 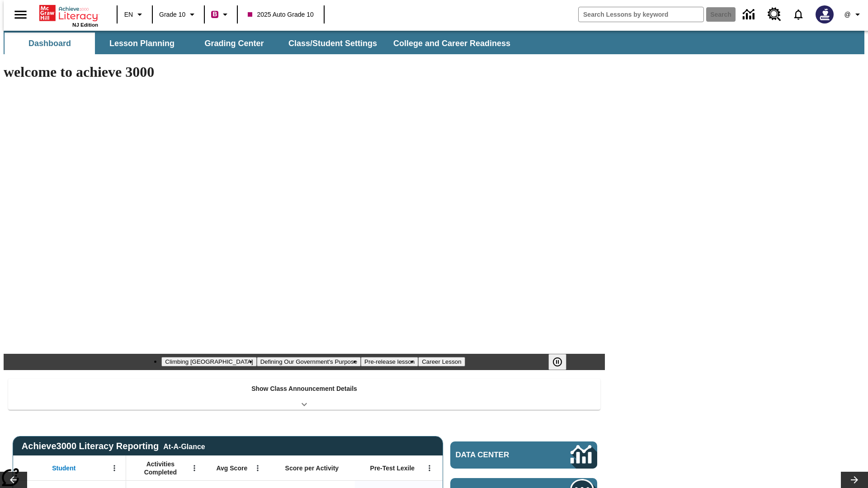 I want to click on div: Home, so click(x=69, y=16).